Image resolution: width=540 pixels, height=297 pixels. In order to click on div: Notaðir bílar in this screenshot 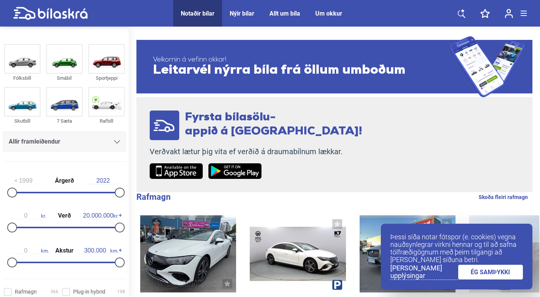, I will do `click(198, 13)`.